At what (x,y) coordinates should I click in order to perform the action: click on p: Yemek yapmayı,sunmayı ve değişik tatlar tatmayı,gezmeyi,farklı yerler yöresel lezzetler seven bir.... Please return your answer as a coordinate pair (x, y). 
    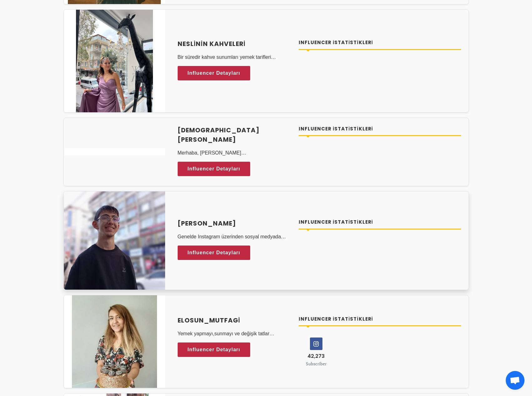
    Looking at the image, I should click on (234, 333).